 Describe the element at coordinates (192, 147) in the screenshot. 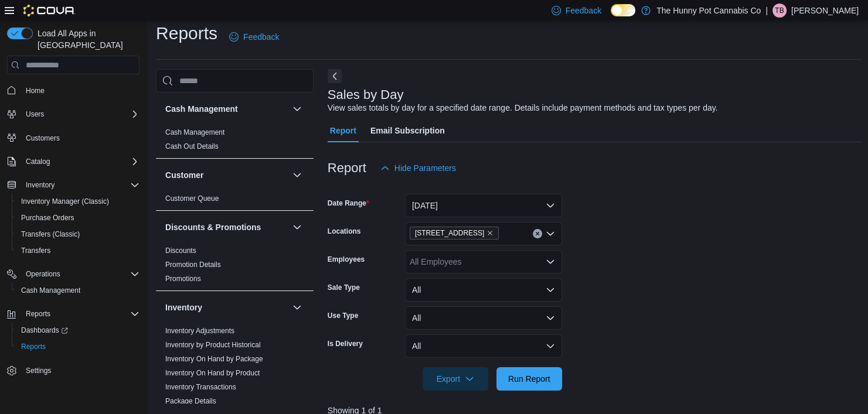

I see `a: Cash Out Details` at that location.